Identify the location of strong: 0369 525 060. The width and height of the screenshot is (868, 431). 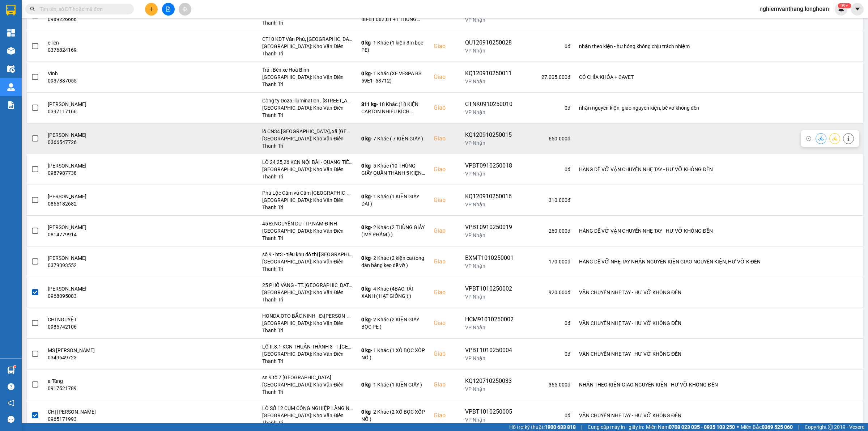
(777, 427).